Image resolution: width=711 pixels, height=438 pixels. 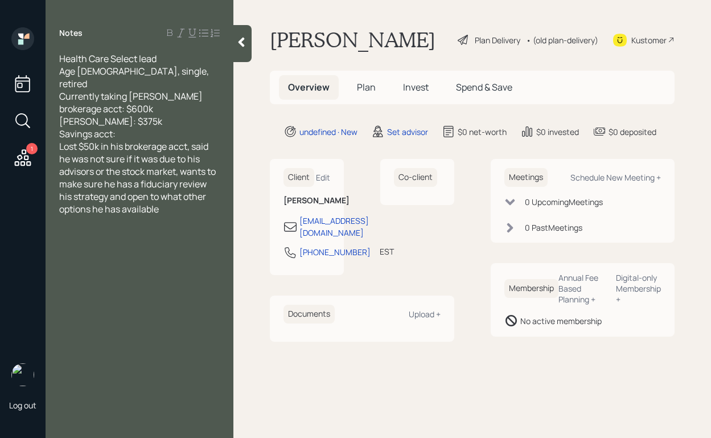 What do you see at coordinates (416, 177) in the screenshot?
I see `h6: Co-client` at bounding box center [416, 177].